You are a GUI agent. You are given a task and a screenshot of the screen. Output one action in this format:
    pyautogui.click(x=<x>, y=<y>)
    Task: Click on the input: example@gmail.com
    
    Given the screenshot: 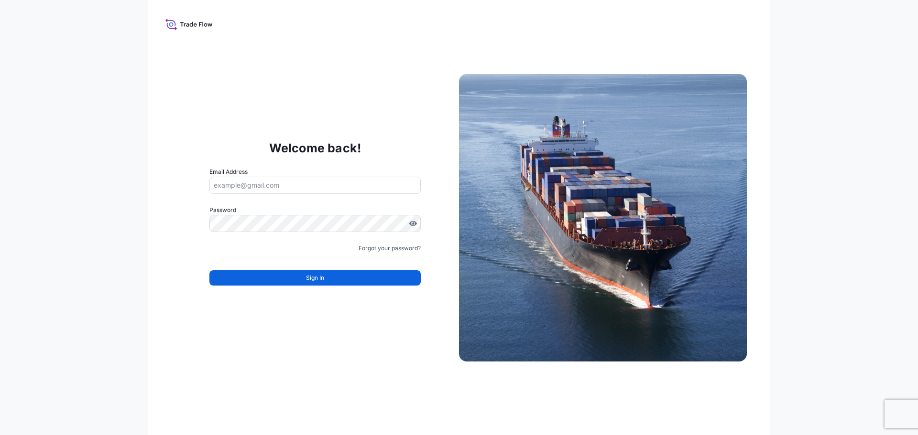 What is the action you would take?
    pyautogui.click(x=315, y=185)
    